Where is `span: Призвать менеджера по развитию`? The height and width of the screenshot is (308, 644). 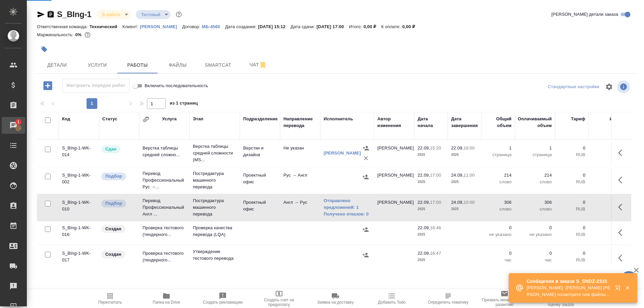 span: Призвать менеджера по развитию is located at coordinates (505, 303).